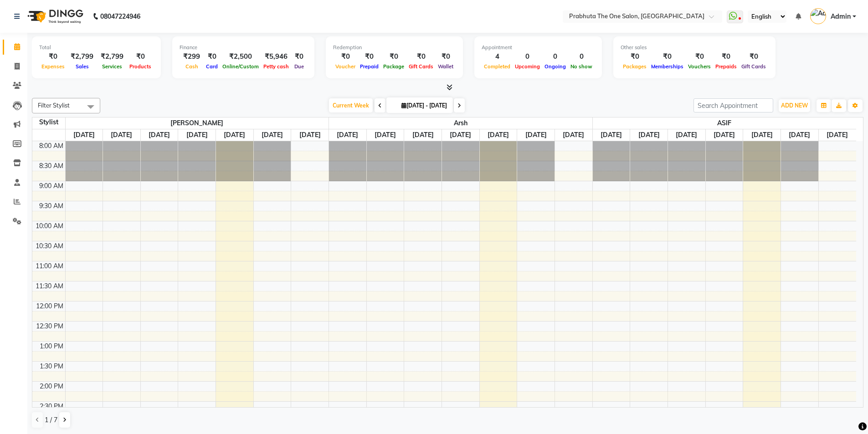 Image resolution: width=868 pixels, height=434 pixels. I want to click on span: Voucher, so click(346, 66).